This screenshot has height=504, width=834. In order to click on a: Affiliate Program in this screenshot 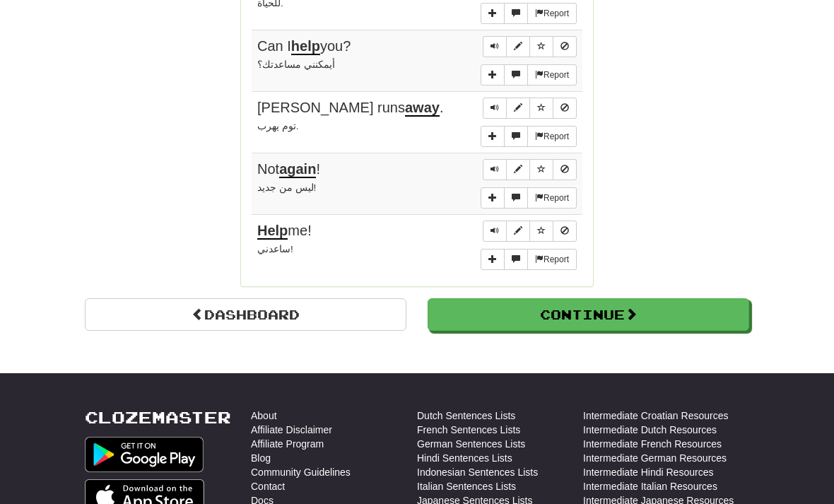, I will do `click(287, 444)`.